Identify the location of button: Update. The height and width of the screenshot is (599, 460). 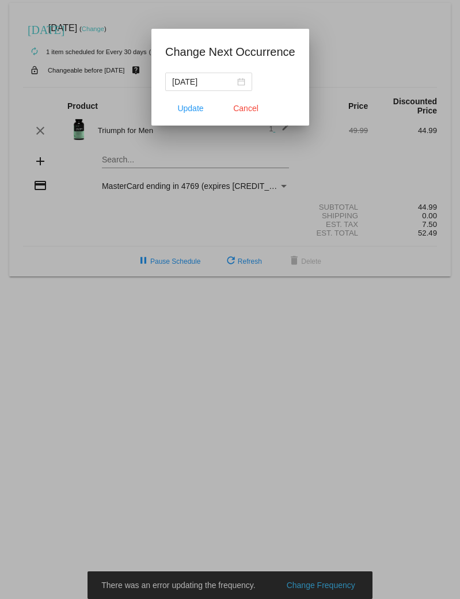
(191, 108).